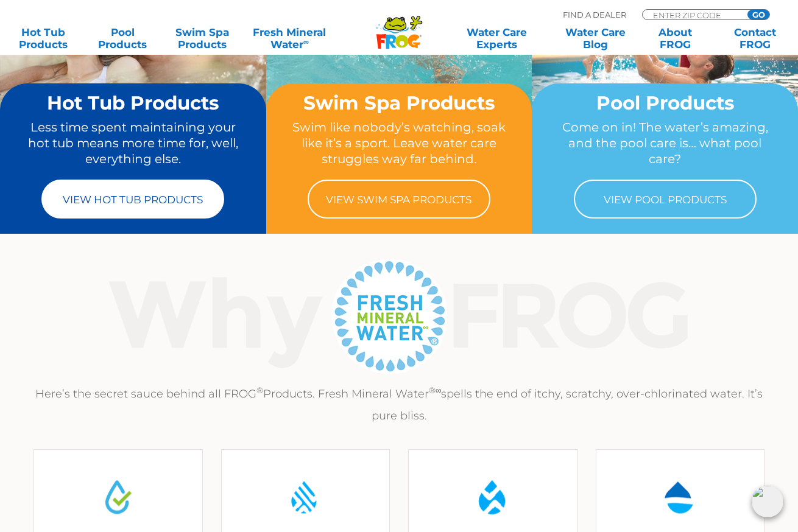 Image resolution: width=798 pixels, height=532 pixels. I want to click on input: GO, so click(758, 15).